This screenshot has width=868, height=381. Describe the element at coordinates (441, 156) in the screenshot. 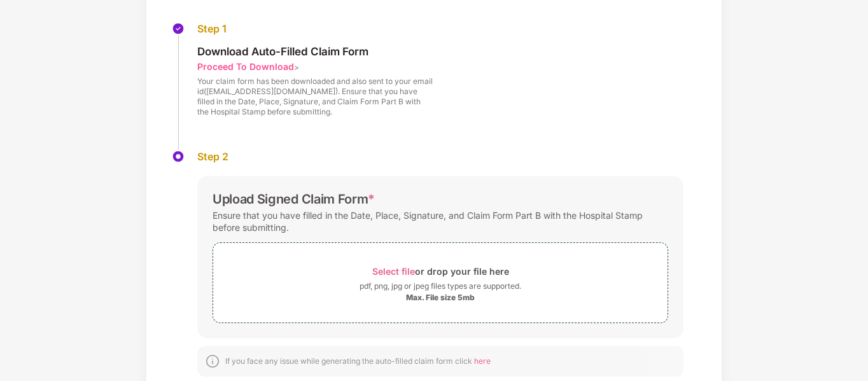

I see `div: Step 2` at that location.